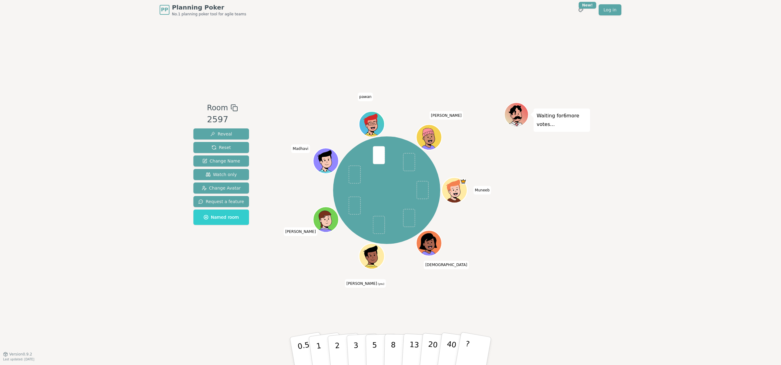  What do you see at coordinates (221, 147) in the screenshot?
I see `span: Reset` at bounding box center [221, 147].